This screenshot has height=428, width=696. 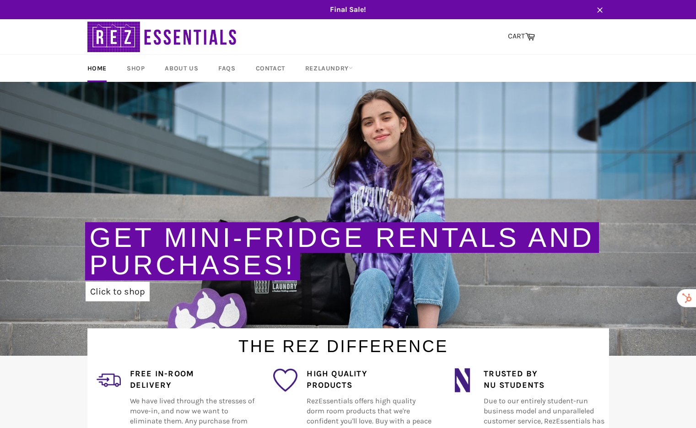 I want to click on a: Shop, so click(x=135, y=68).